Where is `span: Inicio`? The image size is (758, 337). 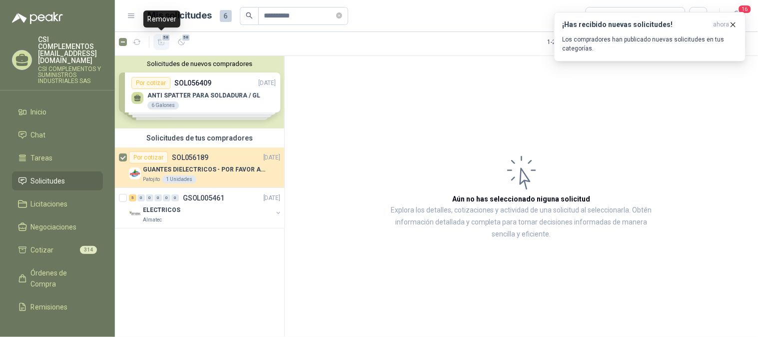 span: Inicio is located at coordinates (39, 112).